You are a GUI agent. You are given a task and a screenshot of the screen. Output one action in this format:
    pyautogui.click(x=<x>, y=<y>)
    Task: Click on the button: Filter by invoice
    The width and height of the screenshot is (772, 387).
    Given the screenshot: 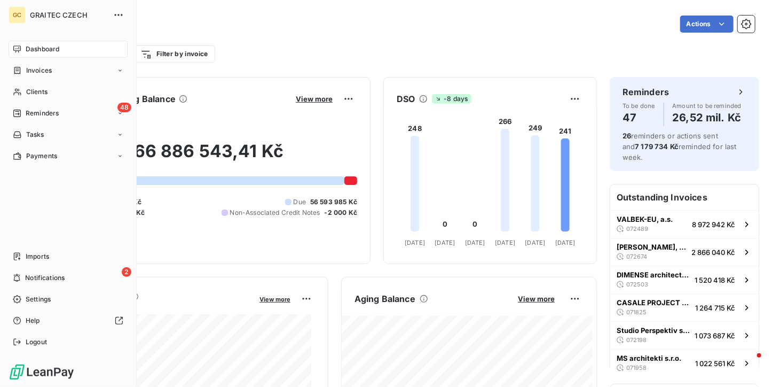 What is the action you would take?
    pyautogui.click(x=174, y=54)
    